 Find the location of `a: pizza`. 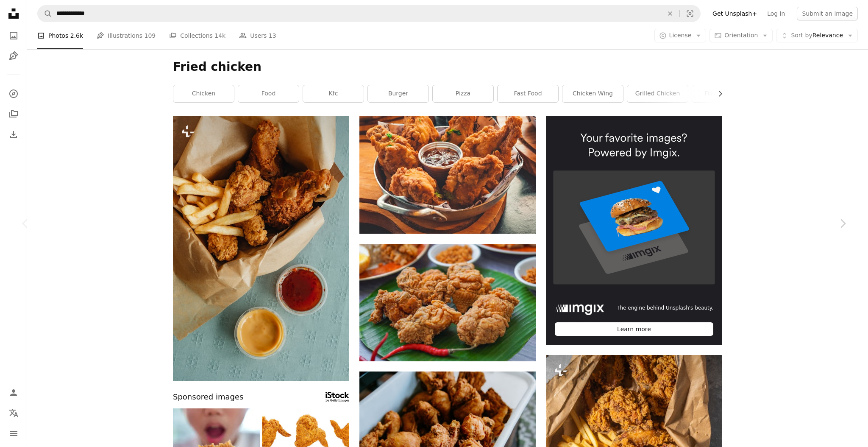

a: pizza is located at coordinates (463, 94).